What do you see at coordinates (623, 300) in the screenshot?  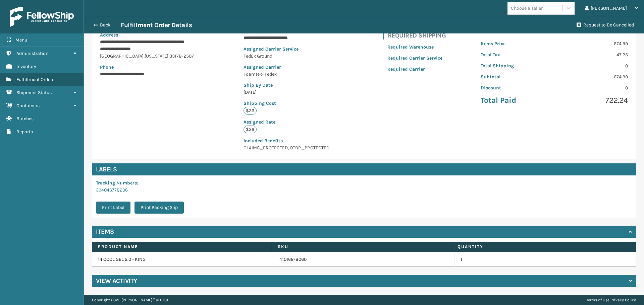 I see `a: Privacy Policy` at bounding box center [623, 300].